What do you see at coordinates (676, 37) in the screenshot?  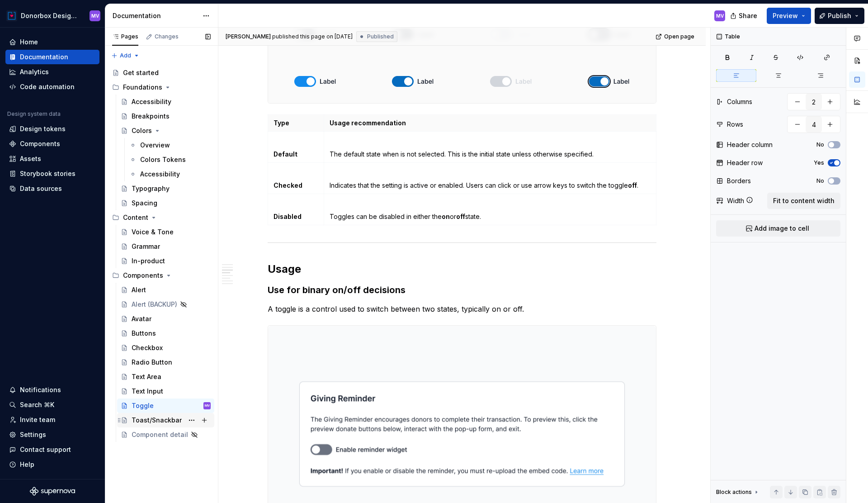 I see `a: Open page` at bounding box center [676, 37].